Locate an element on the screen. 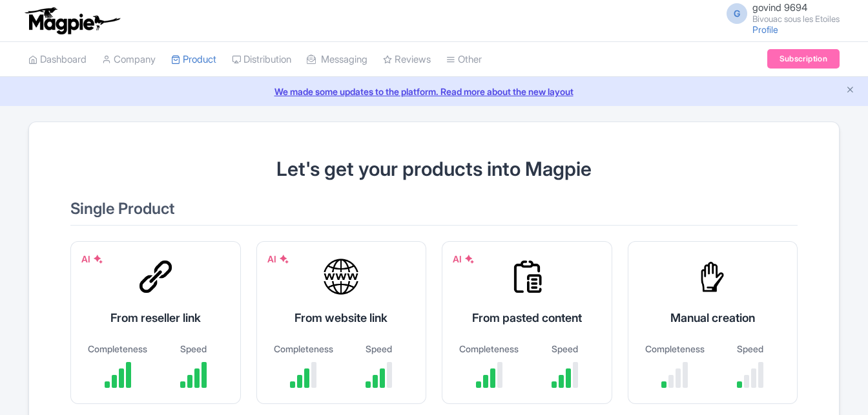 The height and width of the screenshot is (415, 868). a: Subscription is located at coordinates (804, 59).